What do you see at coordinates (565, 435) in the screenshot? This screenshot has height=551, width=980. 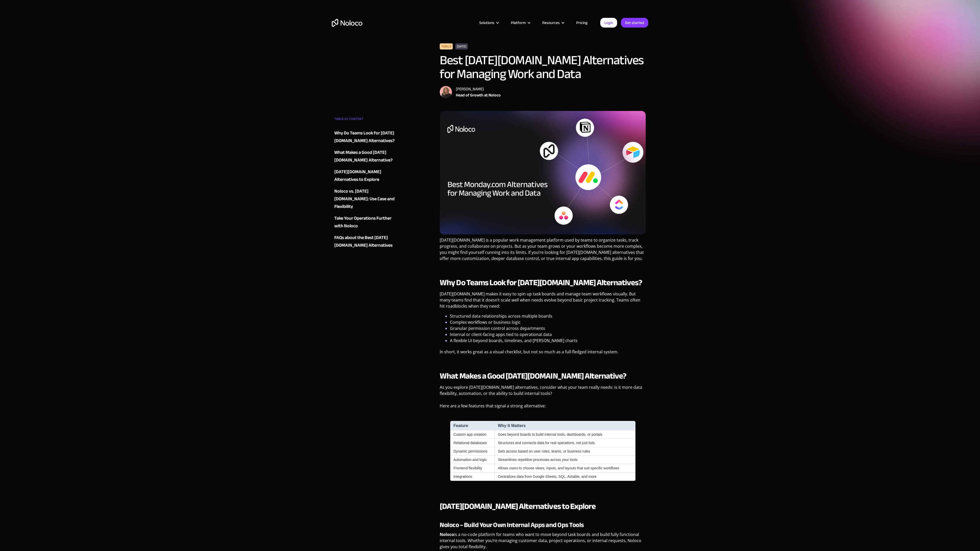 I see `td: Goes beyond boards to build internal tools, dashboards, or portals` at bounding box center [565, 435].